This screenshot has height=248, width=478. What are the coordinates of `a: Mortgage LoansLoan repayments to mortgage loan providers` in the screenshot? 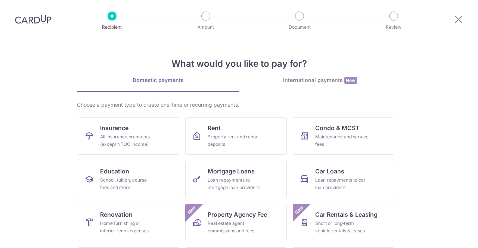 It's located at (236, 180).